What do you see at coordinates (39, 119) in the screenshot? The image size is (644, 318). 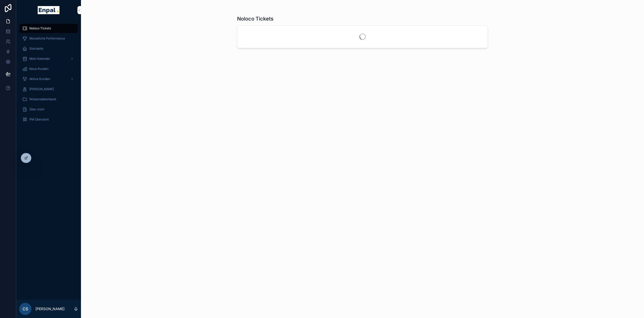 I see `span: PM Übersicht` at bounding box center [39, 119].